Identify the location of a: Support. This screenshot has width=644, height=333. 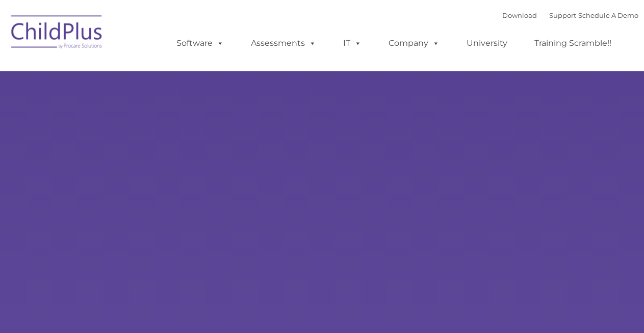
(562, 15).